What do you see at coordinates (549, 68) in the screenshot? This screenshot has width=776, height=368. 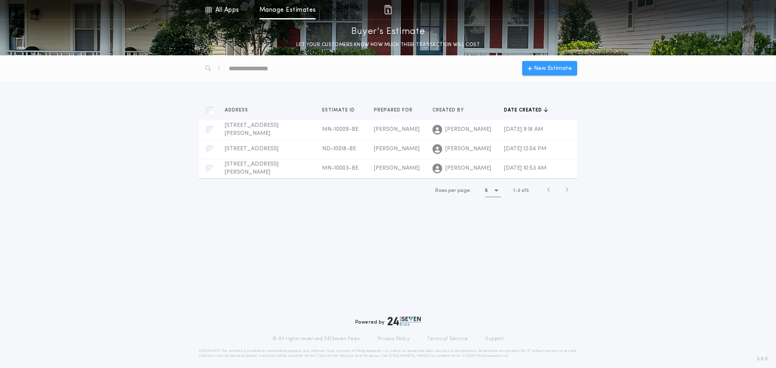 I see `button: New Estimate` at bounding box center [549, 68].